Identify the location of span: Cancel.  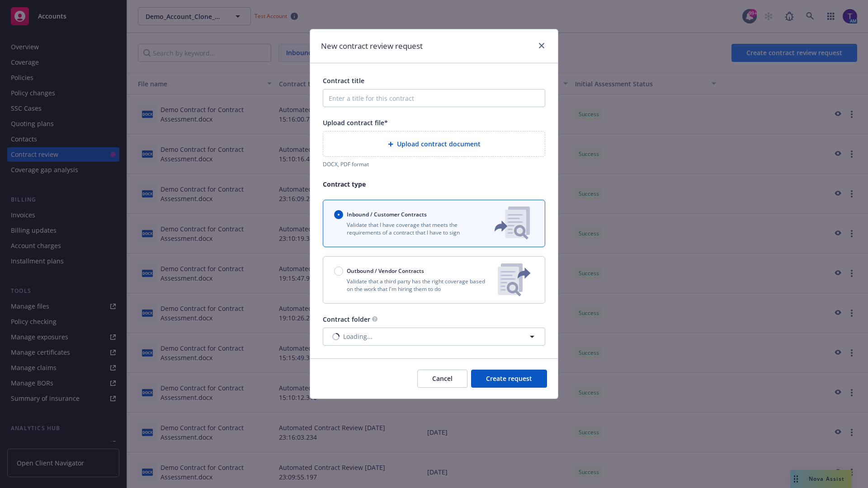
(442, 378).